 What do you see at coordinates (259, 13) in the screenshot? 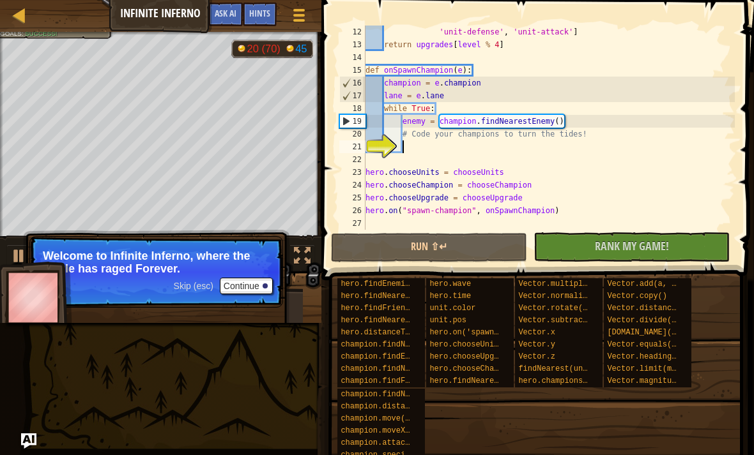
I see `span: Hints` at bounding box center [259, 13].